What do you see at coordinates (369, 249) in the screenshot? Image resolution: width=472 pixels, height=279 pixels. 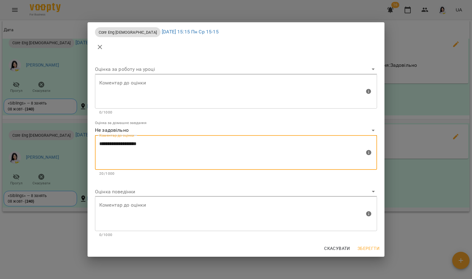 I see `span: Зберегти` at bounding box center [369, 249].